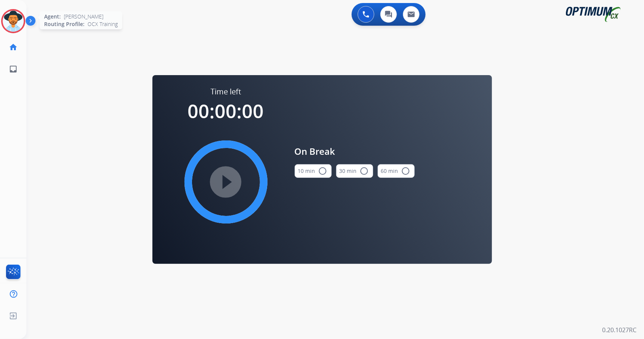 The width and height of the screenshot is (644, 339). Describe the element at coordinates (103, 24) in the screenshot. I see `span: OCX Training` at that location.